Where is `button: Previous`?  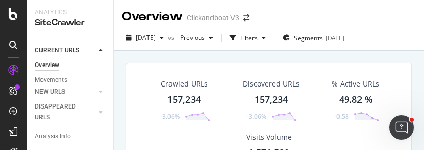
button: Previous is located at coordinates (197, 38).